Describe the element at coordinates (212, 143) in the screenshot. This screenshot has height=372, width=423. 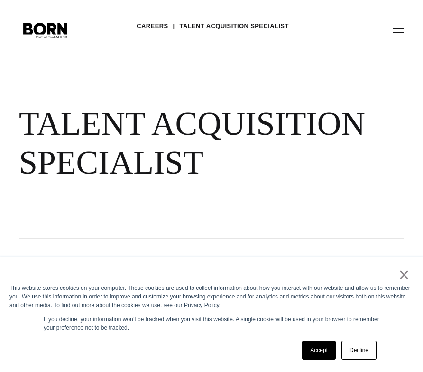
I see `div: TALENT ACQUISITION SPECIALIST` at that location.